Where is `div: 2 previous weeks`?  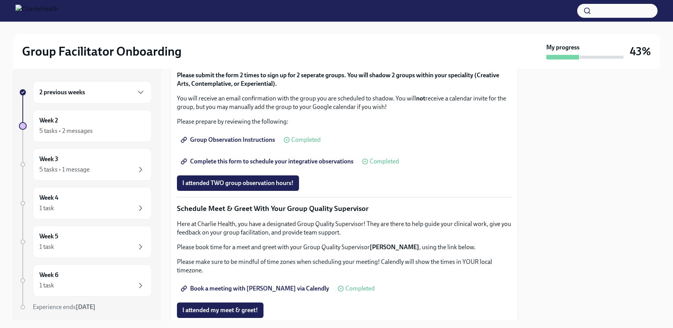 div: 2 previous weeks is located at coordinates (92, 92).